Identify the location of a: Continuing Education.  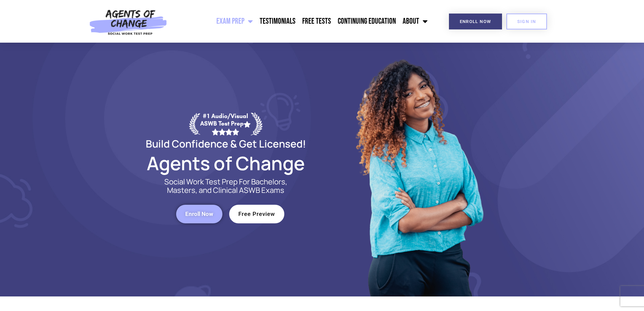
(367, 21).